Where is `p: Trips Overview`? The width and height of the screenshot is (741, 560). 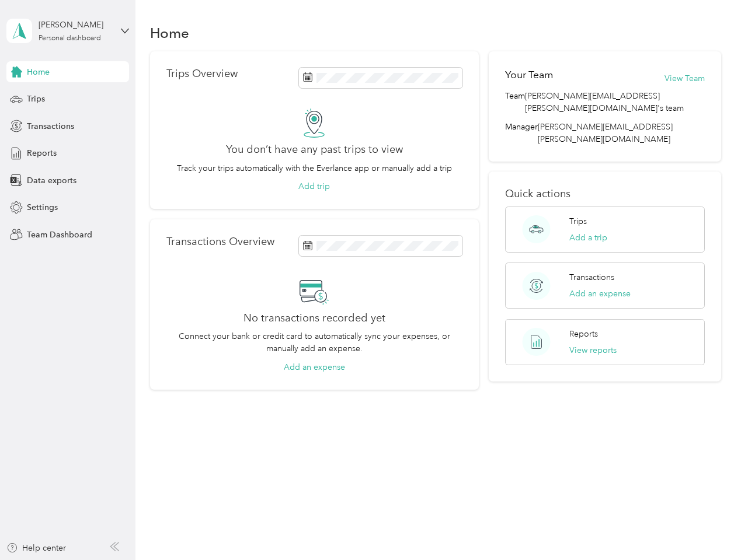 p: Trips Overview is located at coordinates (202, 73).